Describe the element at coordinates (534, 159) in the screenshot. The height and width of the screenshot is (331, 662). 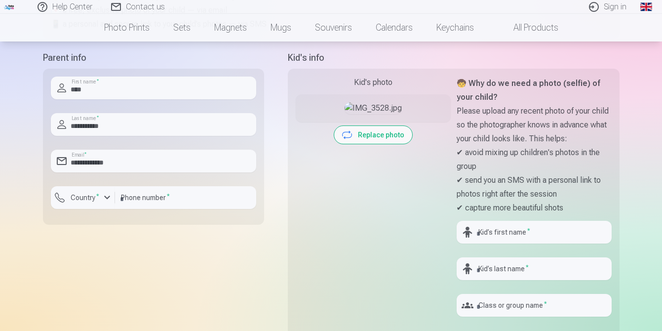
I see `p: ✔ avoid mixing up children's photos in the group` at that location.